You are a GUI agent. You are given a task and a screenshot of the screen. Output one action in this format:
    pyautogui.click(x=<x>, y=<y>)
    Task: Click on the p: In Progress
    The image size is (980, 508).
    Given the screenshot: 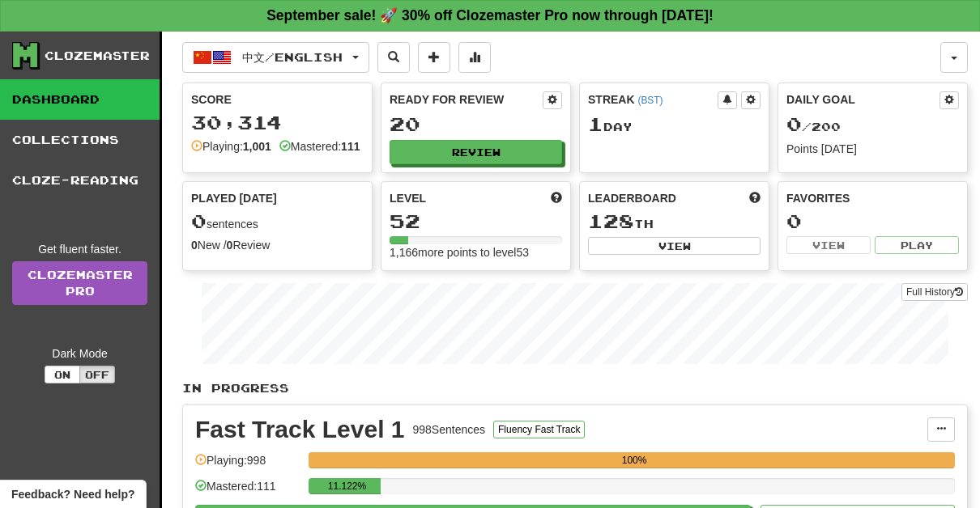 What is the action you would take?
    pyautogui.click(x=575, y=389)
    